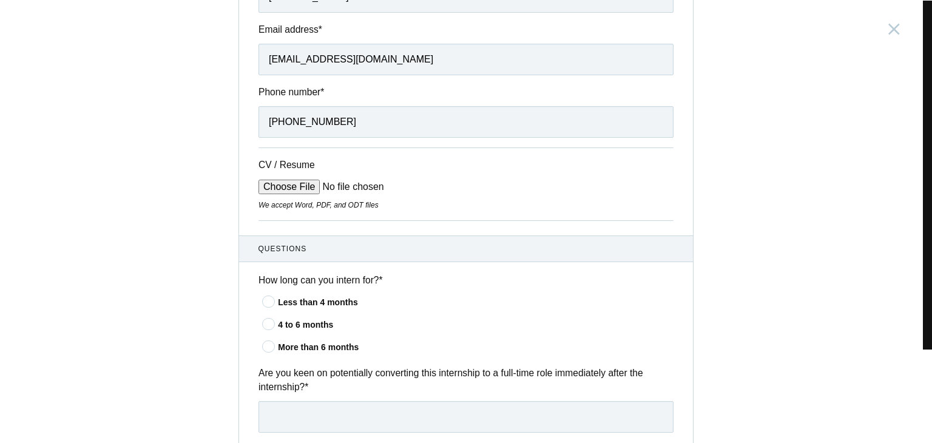  Describe the element at coordinates (476, 302) in the screenshot. I see `div: Less than 4 months` at that location.